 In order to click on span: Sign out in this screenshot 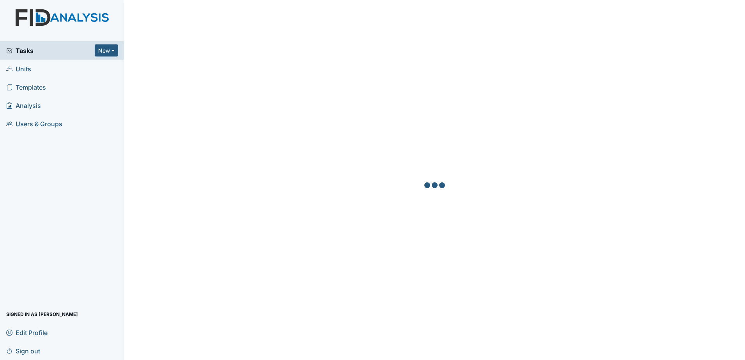, I will do `click(23, 351)`.